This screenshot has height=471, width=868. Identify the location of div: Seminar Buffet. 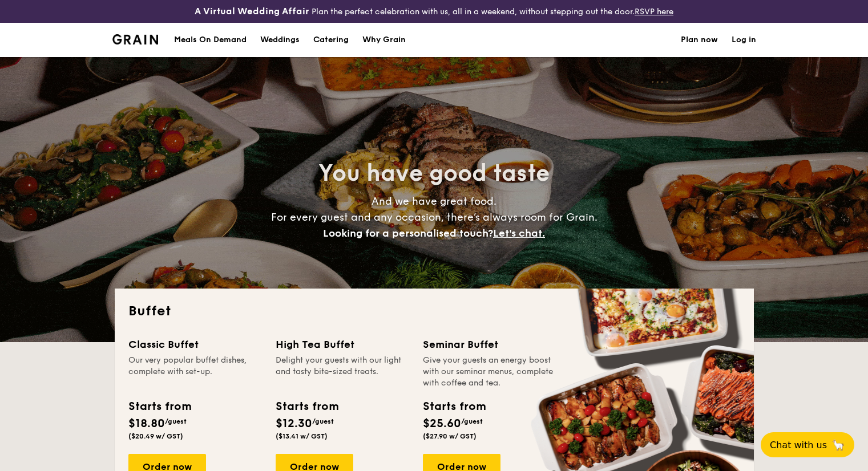
(490, 344).